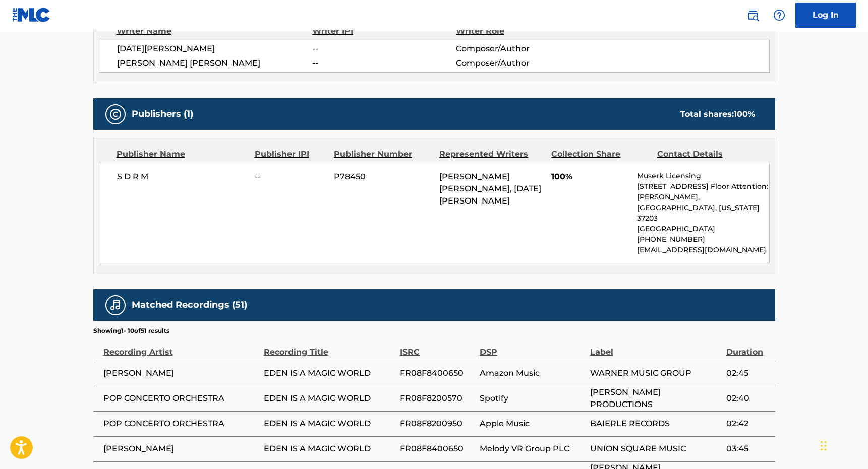  Describe the element at coordinates (825, 15) in the screenshot. I see `a: Log In` at that location.